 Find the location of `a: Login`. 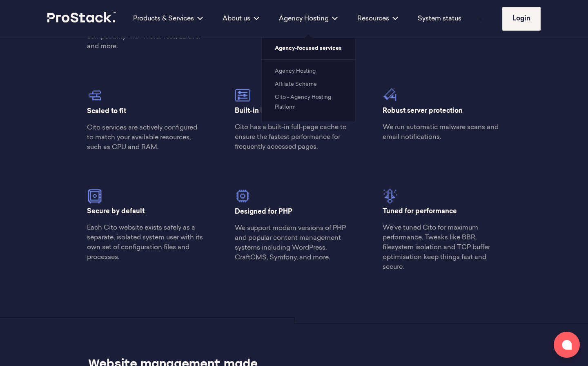

a: Login is located at coordinates (522, 19).